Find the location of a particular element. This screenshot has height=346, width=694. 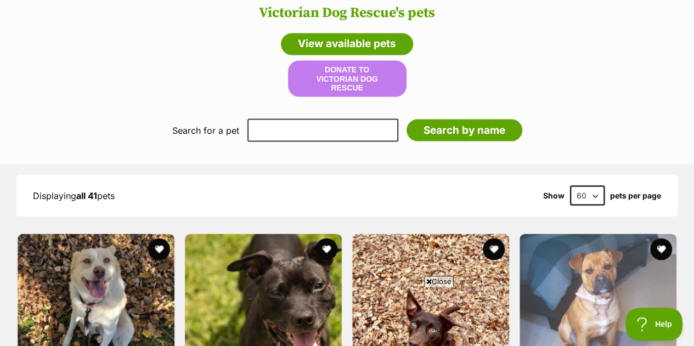

strong: all 41 is located at coordinates (87, 195).